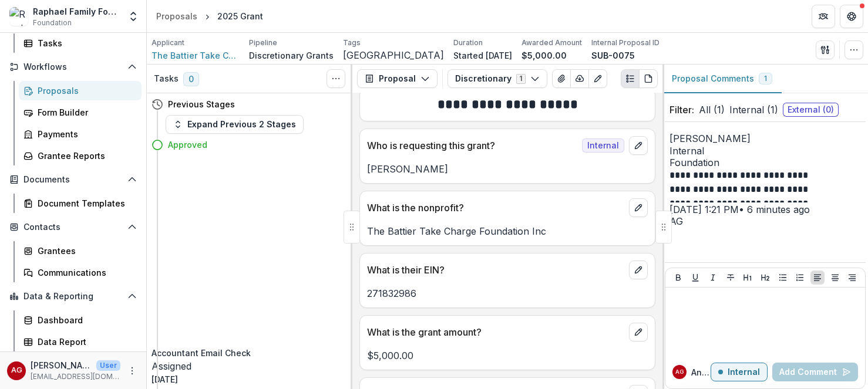 This screenshot has width=868, height=389. What do you see at coordinates (551, 43) in the screenshot?
I see `p: Awarded Amount` at bounding box center [551, 43].